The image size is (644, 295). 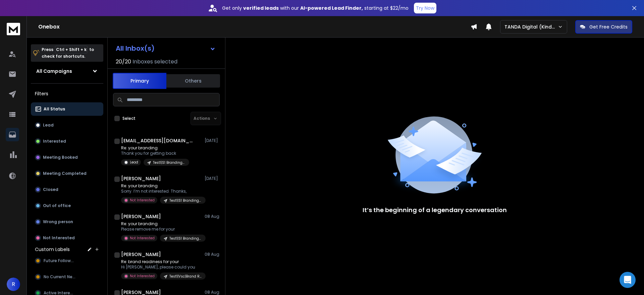 What do you see at coordinates (13, 284) in the screenshot?
I see `span: R` at bounding box center [13, 284].